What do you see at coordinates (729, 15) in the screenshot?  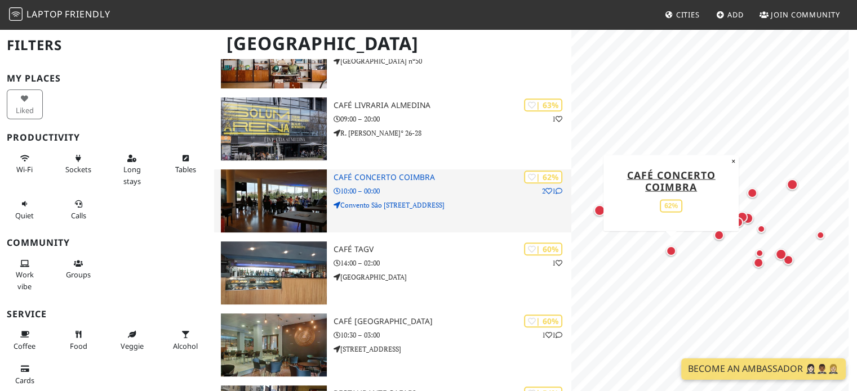 I see `a: Add` at bounding box center [729, 15].